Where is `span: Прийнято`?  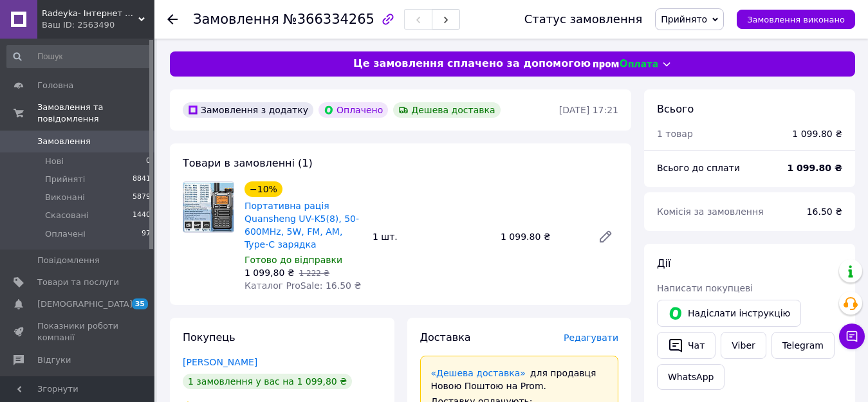
span: Прийнято is located at coordinates (684, 20).